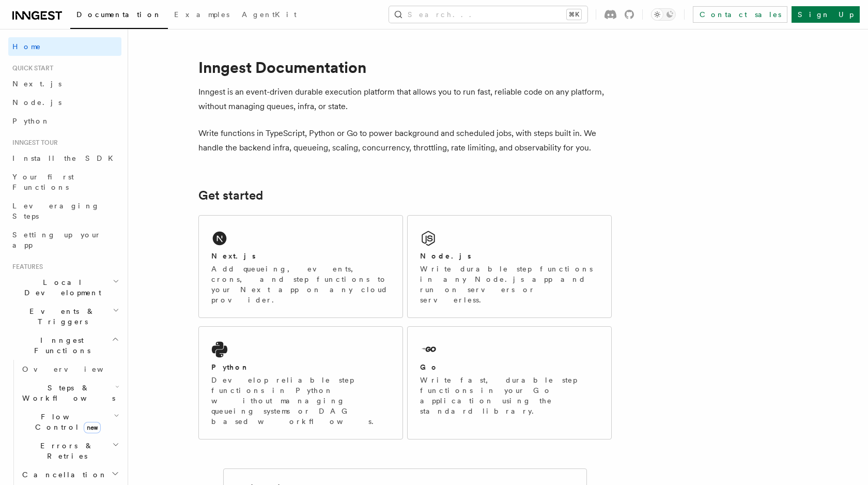  Describe the element at coordinates (57, 240) in the screenshot. I see `span: Setting up your app` at that location.